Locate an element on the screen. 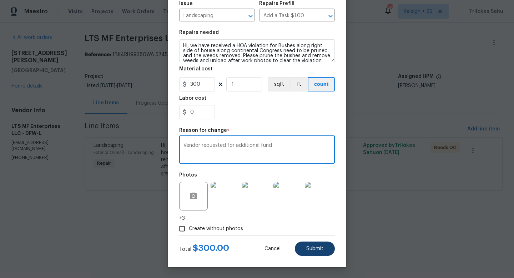 The height and width of the screenshot is (278, 514). button: count is located at coordinates (321, 84).